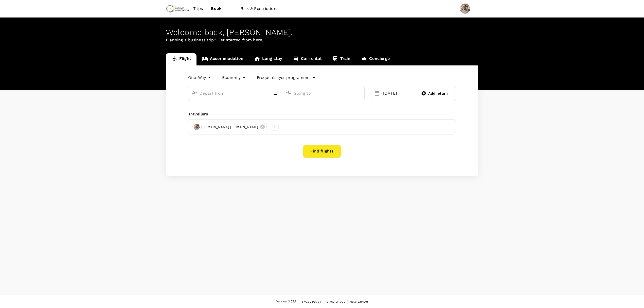 Image resolution: width=644 pixels, height=308 pixels. What do you see at coordinates (322, 114) in the screenshot?
I see `div: Travellers` at bounding box center [322, 114].